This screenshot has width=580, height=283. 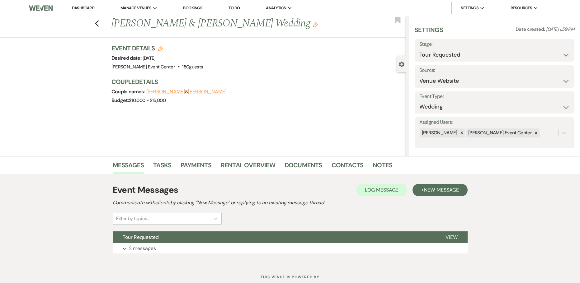 I want to click on label: Stage:, so click(x=494, y=44).